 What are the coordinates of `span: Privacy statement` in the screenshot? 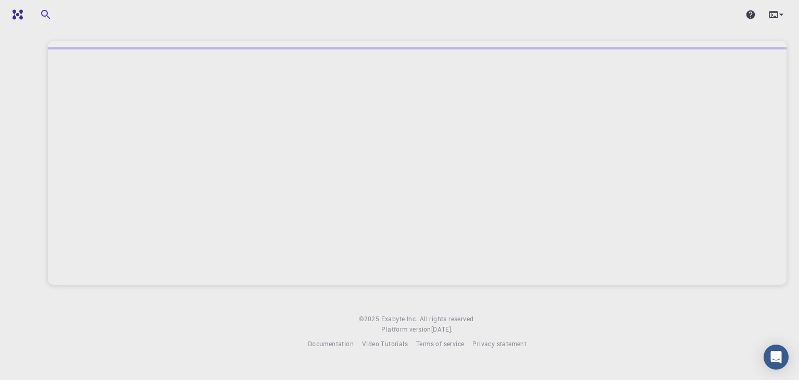 It's located at (500, 343).